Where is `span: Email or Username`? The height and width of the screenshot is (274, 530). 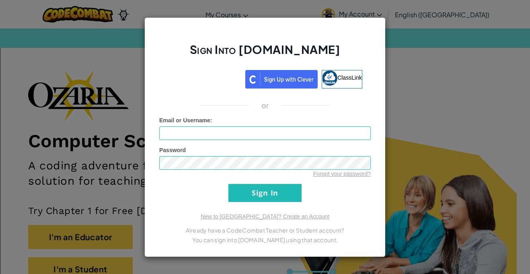 span: Email or Username is located at coordinates (185, 120).